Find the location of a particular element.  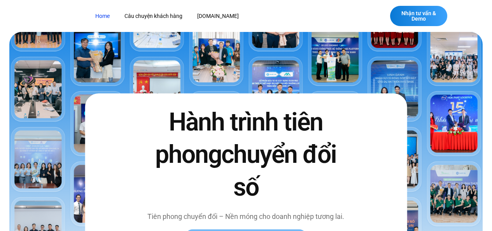

p: Tiên phong chuyển đổi – Nền móng cho doanh nghiệp tương lai. is located at coordinates (246, 216).